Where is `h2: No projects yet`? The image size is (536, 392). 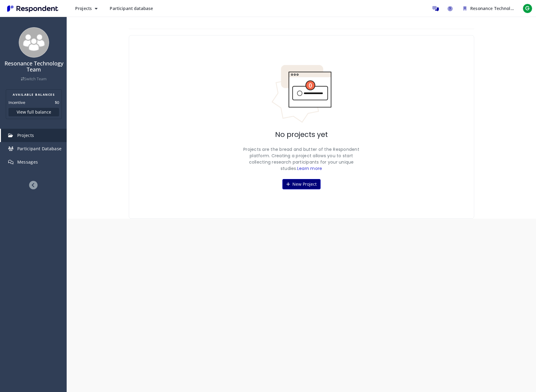 h2: No projects yet is located at coordinates (301, 135).